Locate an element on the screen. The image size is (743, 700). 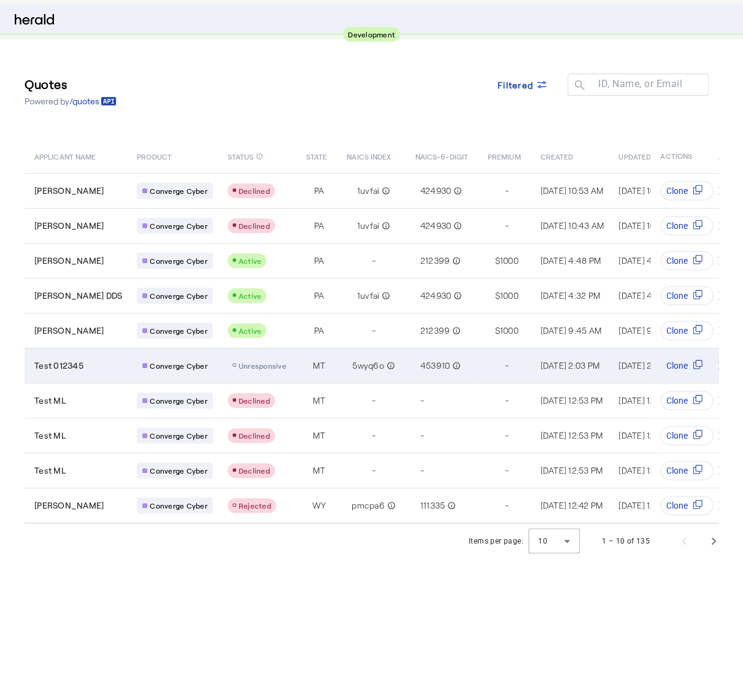
span: STATE is located at coordinates (316, 156).